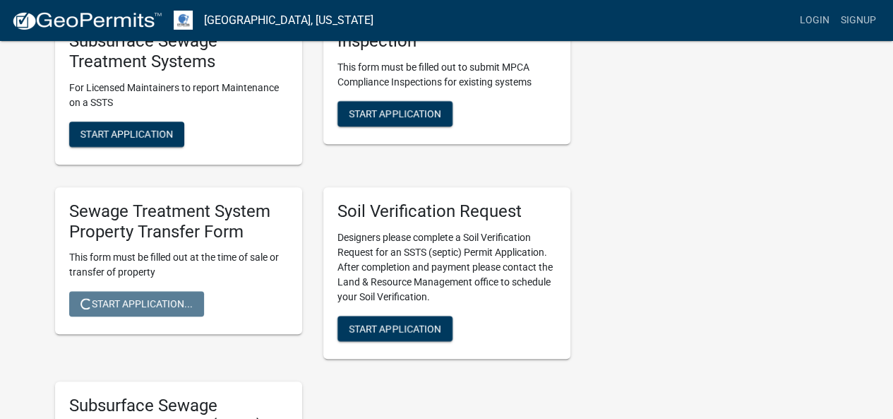  What do you see at coordinates (179, 265) in the screenshot?
I see `p: This form must be filled out at the time of sale or transfer of property` at bounding box center [179, 265].